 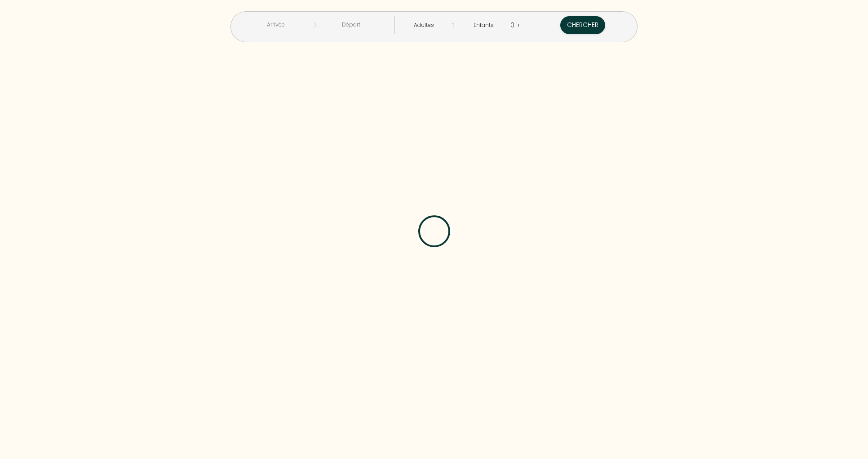 I want to click on input: Arrivée, so click(x=275, y=25).